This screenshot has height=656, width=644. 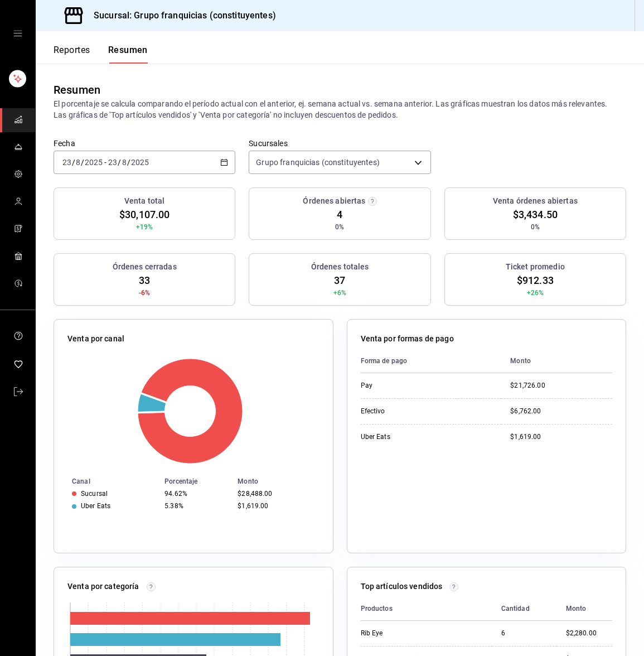 I want to click on label: Sucursales, so click(x=339, y=143).